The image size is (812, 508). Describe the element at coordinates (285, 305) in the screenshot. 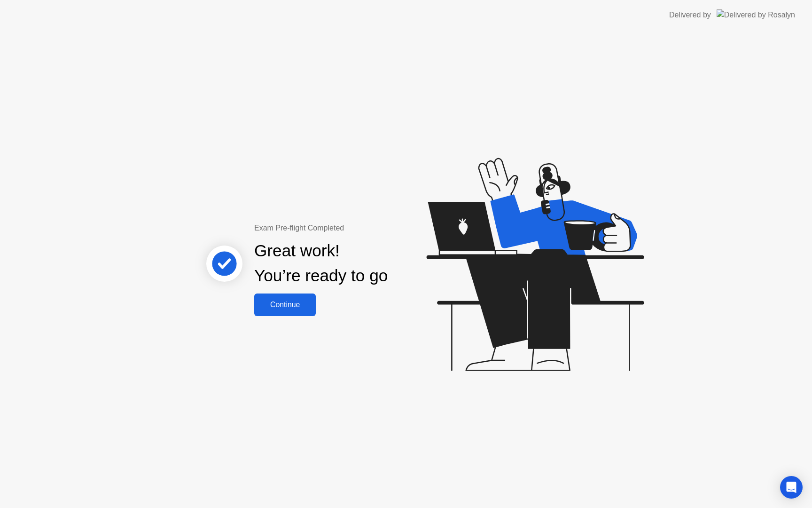

I see `button: Continue` at that location.